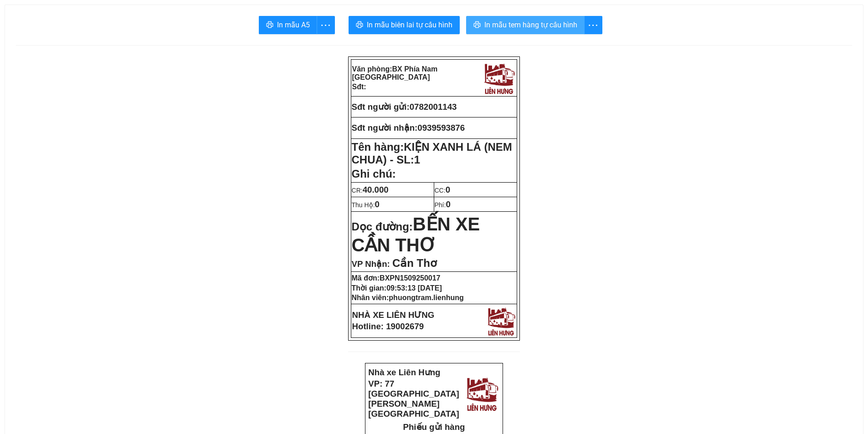  Describe the element at coordinates (380, 107) in the screenshot. I see `strong: Sđt người gửi:` at that location.